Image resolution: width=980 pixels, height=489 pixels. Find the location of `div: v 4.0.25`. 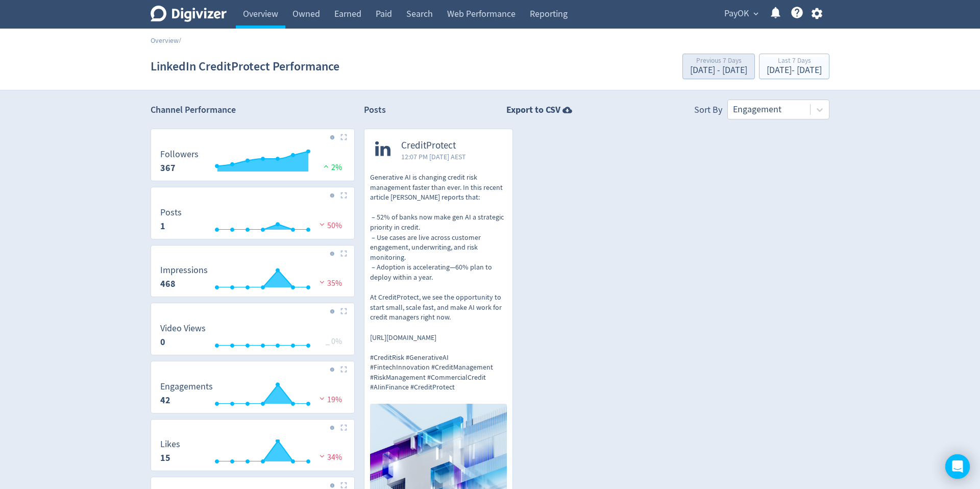

div: v 4.0.25 is located at coordinates (39, 20).